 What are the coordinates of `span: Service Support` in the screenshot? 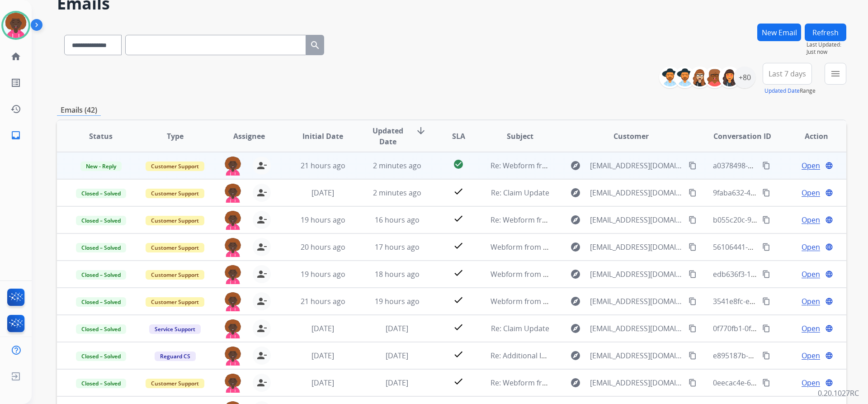 It's located at (175, 329).